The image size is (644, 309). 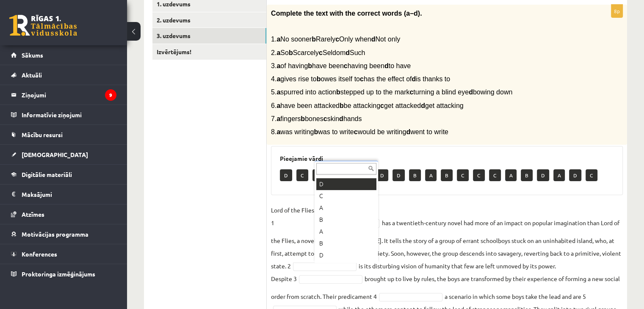 I want to click on div: C, so click(x=346, y=196).